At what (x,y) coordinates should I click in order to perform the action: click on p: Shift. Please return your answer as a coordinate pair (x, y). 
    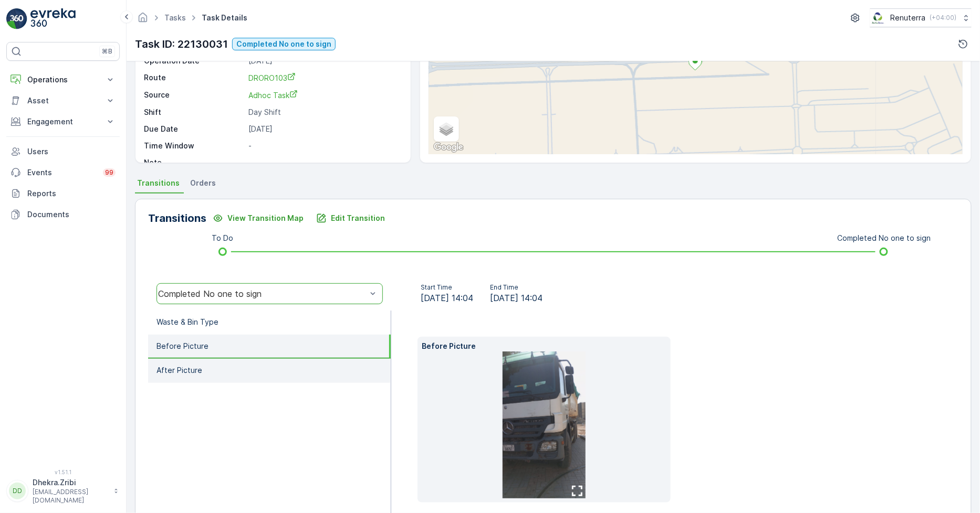
    Looking at the image, I should click on (194, 112).